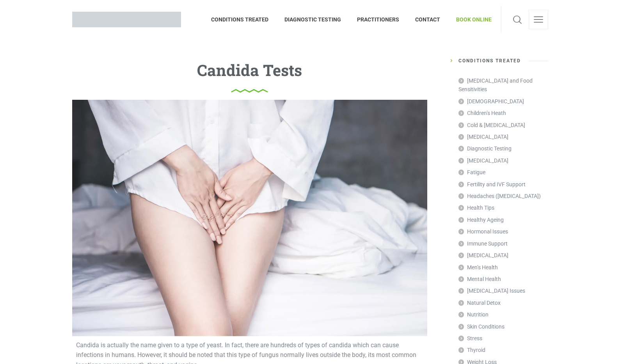 The width and height of the screenshot is (620, 364). I want to click on a: Mental Health, so click(479, 279).